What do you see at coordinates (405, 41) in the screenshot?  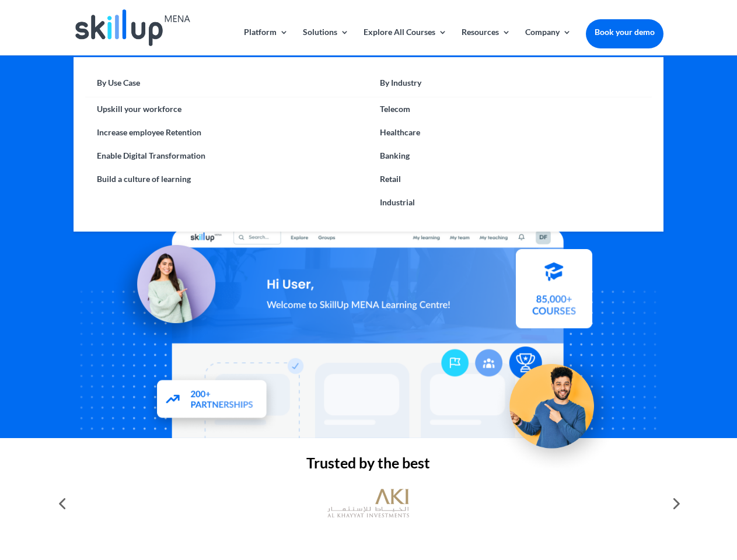 I see `a: Explore All Courses` at bounding box center [405, 41].